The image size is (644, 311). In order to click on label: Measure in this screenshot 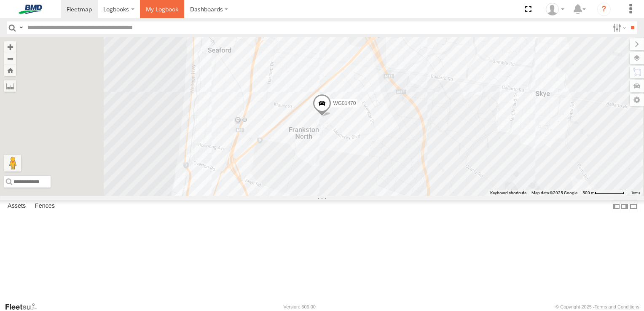, I will do `click(10, 86)`.